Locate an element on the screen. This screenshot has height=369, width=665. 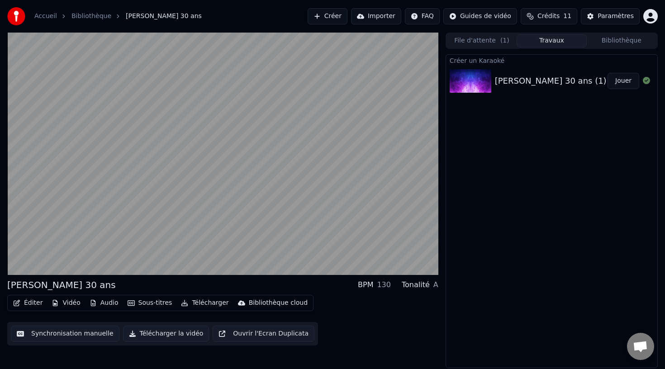
div: Tonalité is located at coordinates (416, 285).